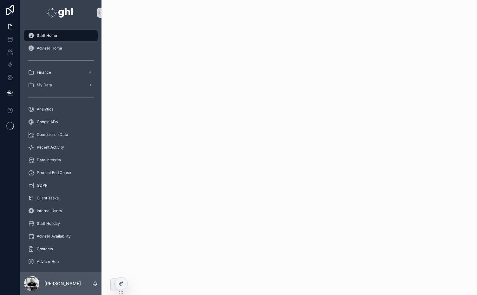 This screenshot has height=295, width=477. What do you see at coordinates (61, 236) in the screenshot?
I see `a: Adviser Availability` at bounding box center [61, 236].